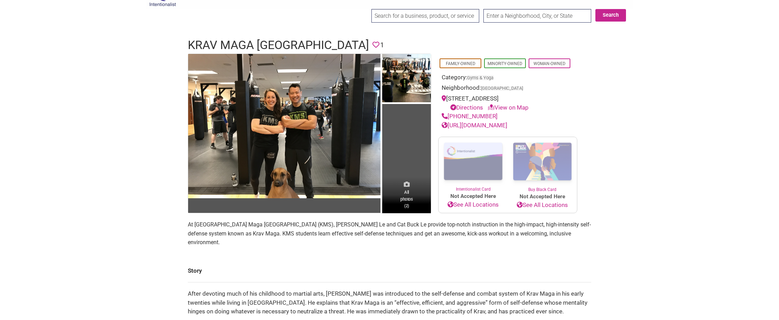  I want to click on input: Search for a business, product, or service, so click(425, 16).